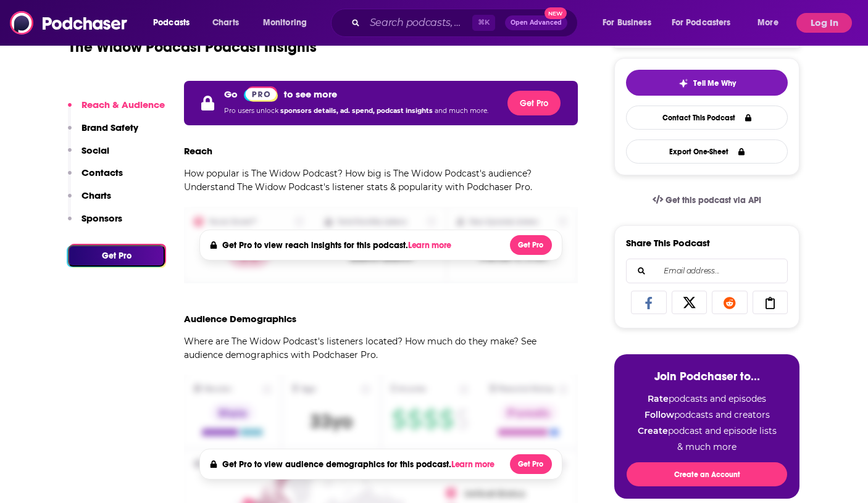 This screenshot has height=503, width=868. What do you see at coordinates (707, 398) in the screenshot?
I see `li: podcasts and episodes` at bounding box center [707, 398].